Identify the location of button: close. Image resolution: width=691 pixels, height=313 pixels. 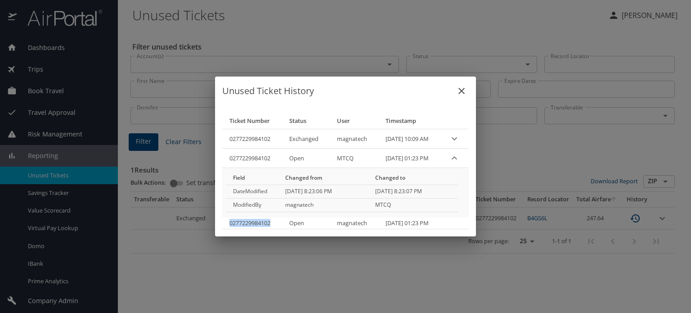
(462, 91).